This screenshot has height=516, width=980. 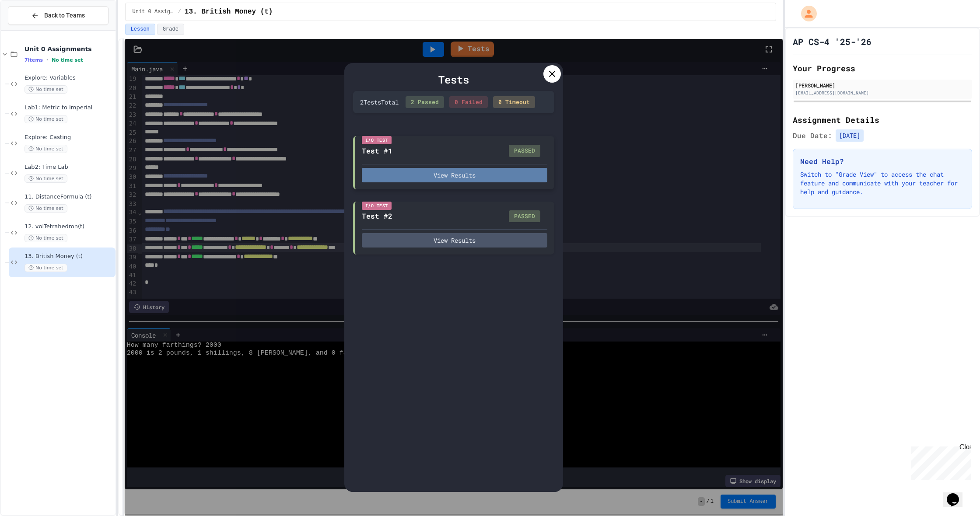 I want to click on div: Test #2, so click(x=377, y=216).